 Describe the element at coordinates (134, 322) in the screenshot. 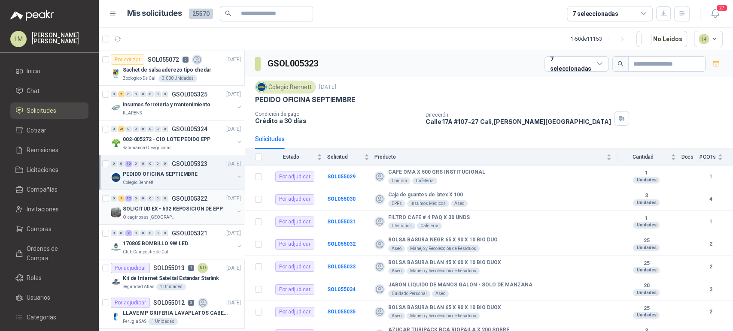

I see `p: Perugia SAS` at that location.